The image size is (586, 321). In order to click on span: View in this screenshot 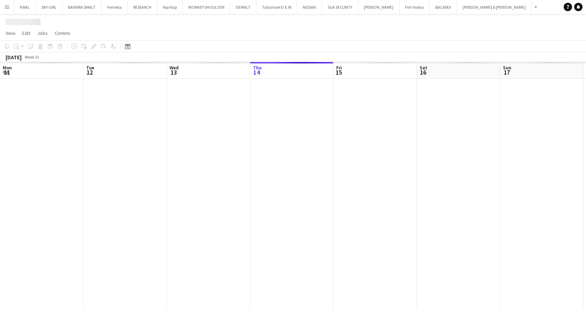, I will do `click(10, 33)`.